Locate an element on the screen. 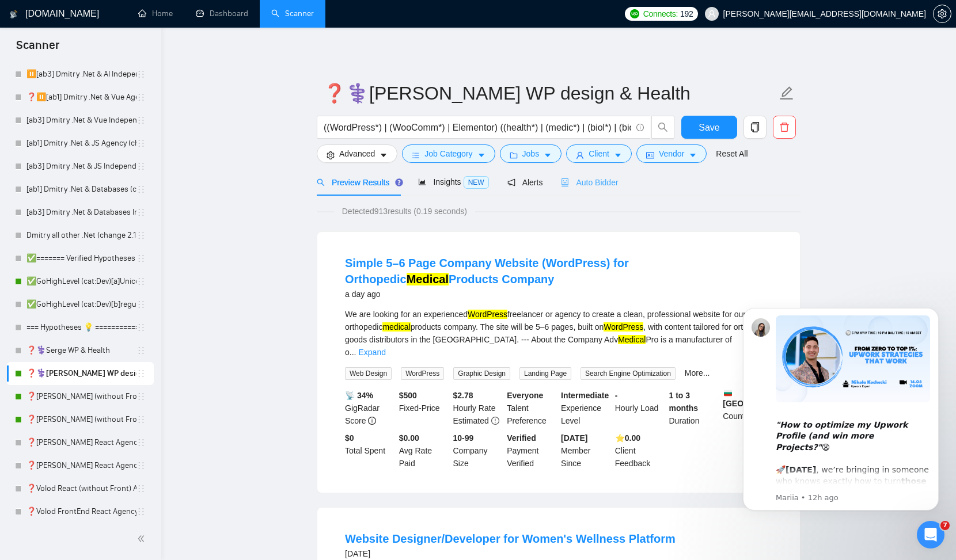  a: Website Designer/Developer for Women's Wellness Platform is located at coordinates (510, 539).